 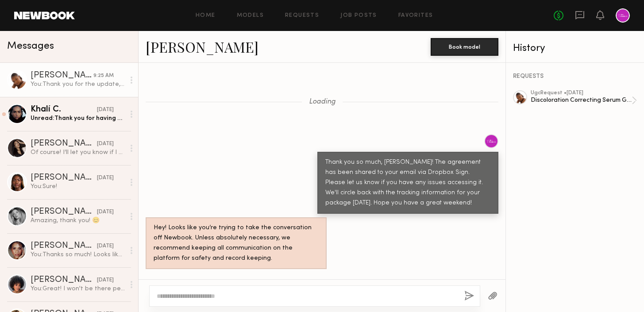 I want to click on a: Requests, so click(x=302, y=16).